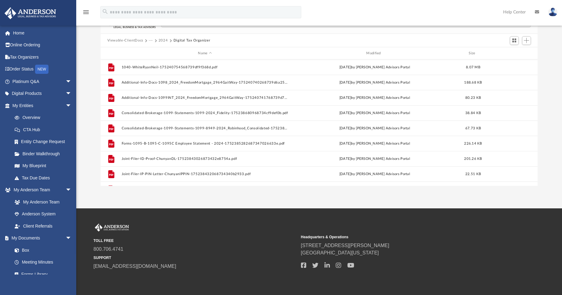 The height and width of the screenshot is (295, 562). I want to click on a: My Anderson Teamarrow_drop_down, so click(41, 190).